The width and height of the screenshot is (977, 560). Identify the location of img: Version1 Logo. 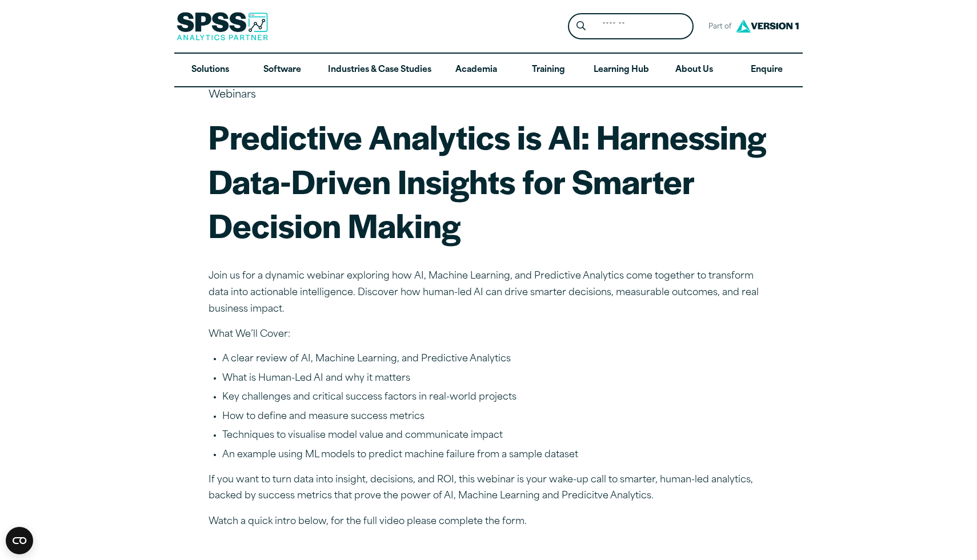
(767, 25).